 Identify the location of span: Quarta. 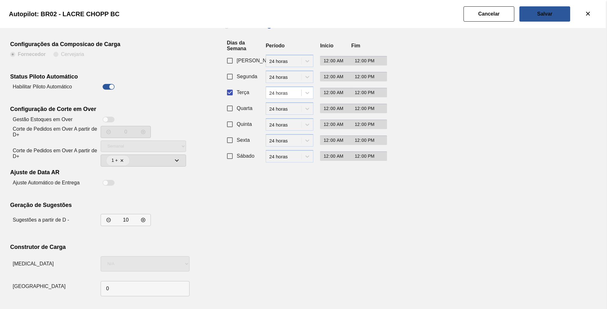
(245, 108).